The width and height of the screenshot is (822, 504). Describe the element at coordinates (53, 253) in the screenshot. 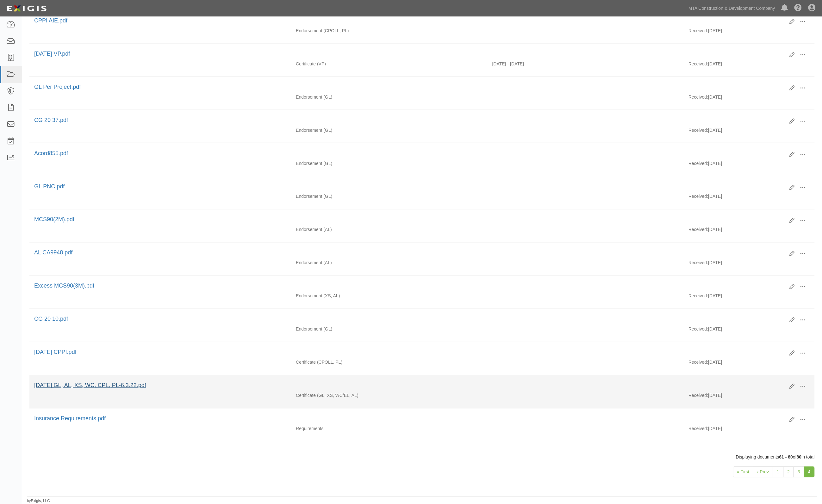

I see `a: AL CA9948.pdf` at that location.